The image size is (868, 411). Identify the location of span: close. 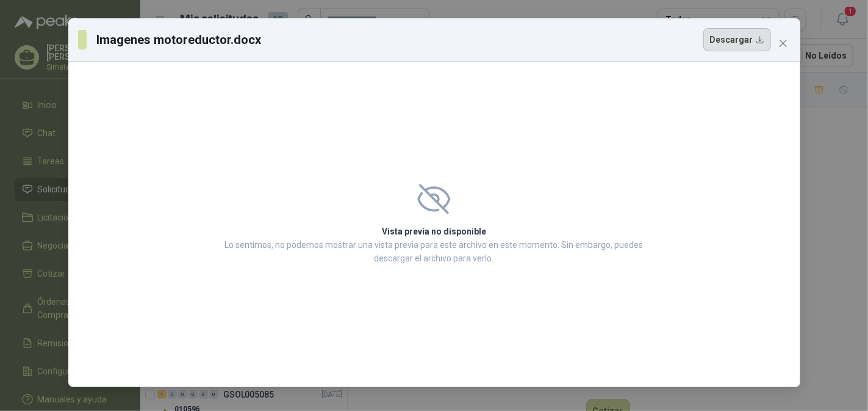
(783, 43).